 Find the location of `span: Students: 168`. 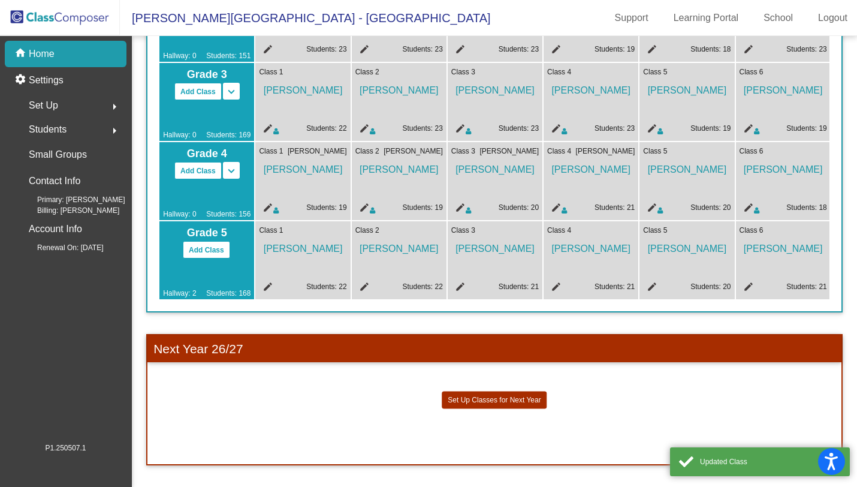

span: Students: 168 is located at coordinates (228, 293).